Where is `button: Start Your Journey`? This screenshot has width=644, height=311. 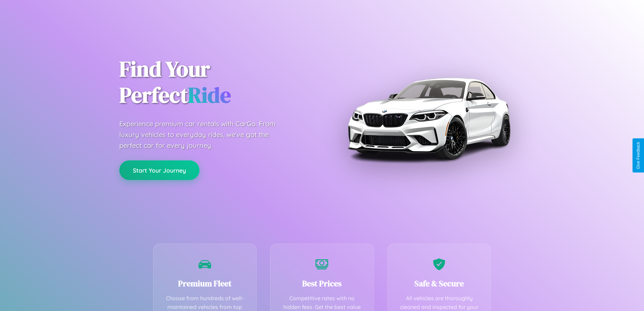
button: Start Your Journey is located at coordinates (159, 170).